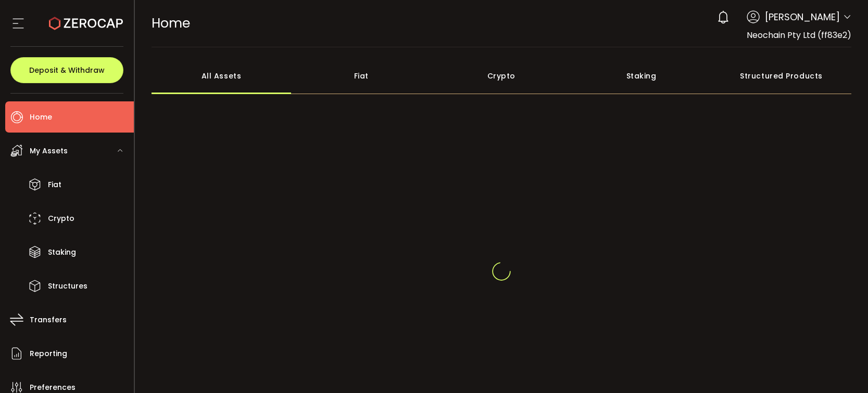 The width and height of the screenshot is (868, 393). What do you see at coordinates (66, 70) in the screenshot?
I see `button: Deposit & Withdraw` at bounding box center [66, 70].